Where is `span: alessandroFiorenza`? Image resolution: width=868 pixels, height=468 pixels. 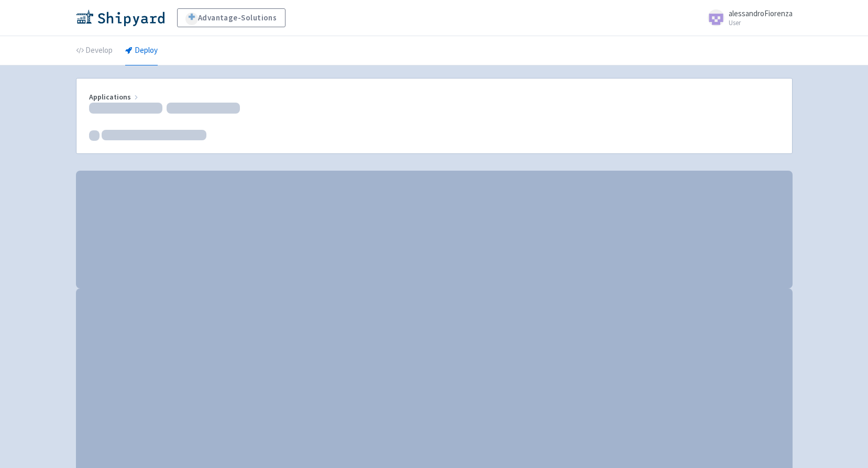
span: alessandroFiorenza is located at coordinates (761, 13).